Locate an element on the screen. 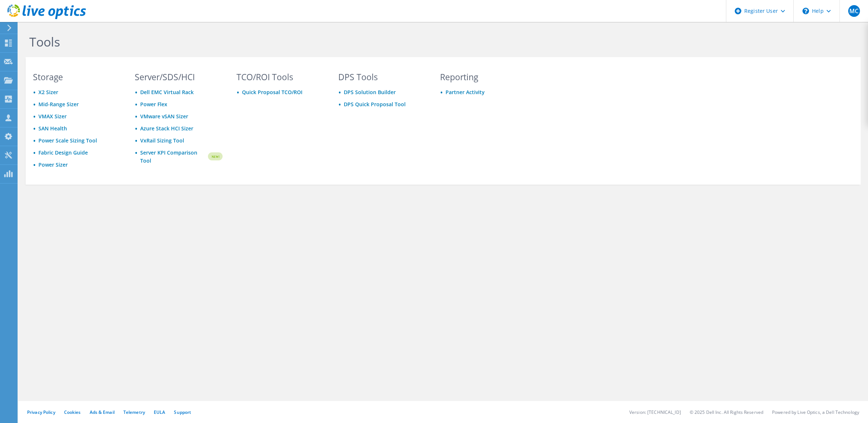 The image size is (868, 423). img: new-badge.svg is located at coordinates (215, 156).